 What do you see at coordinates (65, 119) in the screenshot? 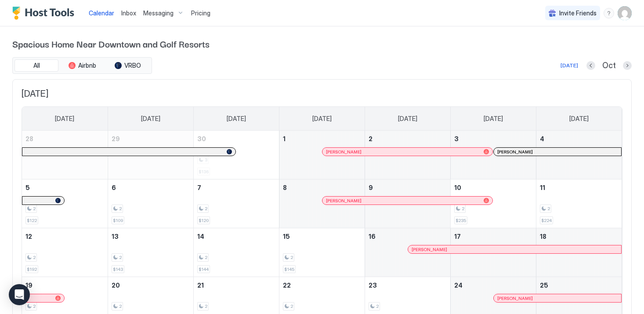
I see `a: Sunday` at bounding box center [65, 119].